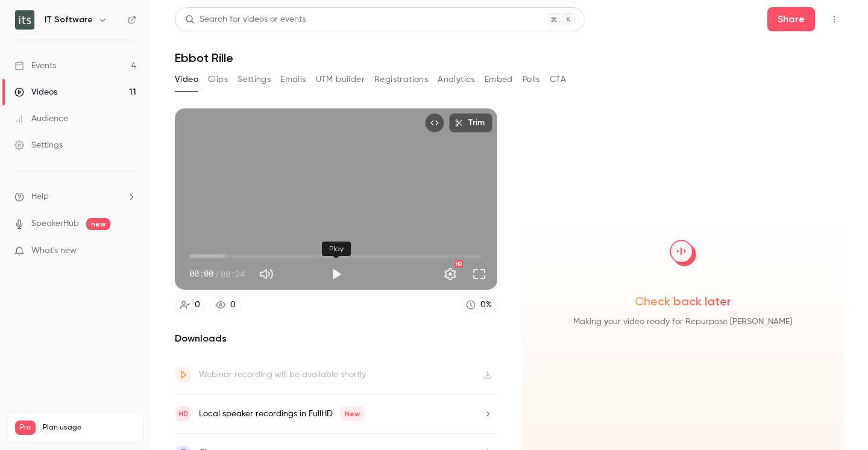 This screenshot has width=868, height=450. I want to click on button: Share, so click(791, 19).